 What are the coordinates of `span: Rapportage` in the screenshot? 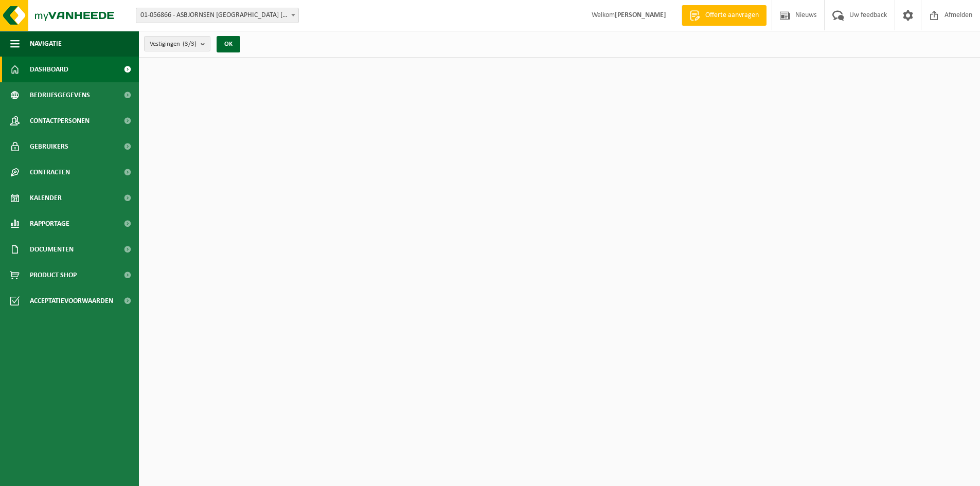 It's located at (50, 224).